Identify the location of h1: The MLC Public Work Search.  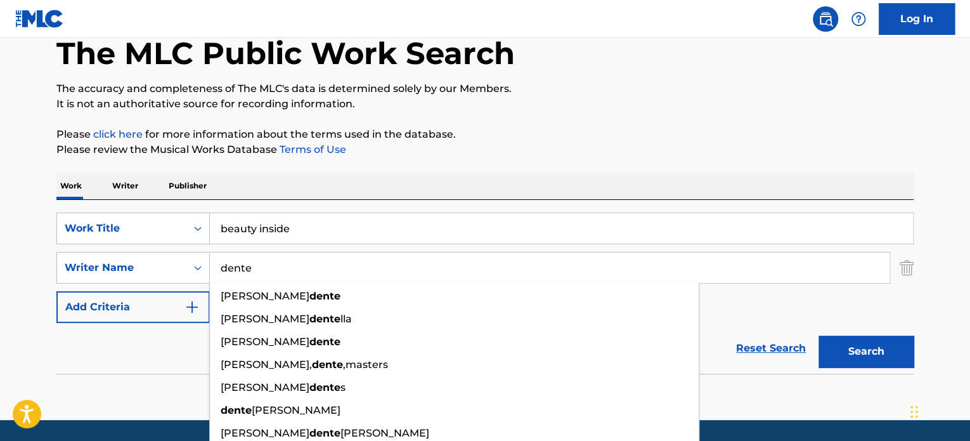
(285, 53).